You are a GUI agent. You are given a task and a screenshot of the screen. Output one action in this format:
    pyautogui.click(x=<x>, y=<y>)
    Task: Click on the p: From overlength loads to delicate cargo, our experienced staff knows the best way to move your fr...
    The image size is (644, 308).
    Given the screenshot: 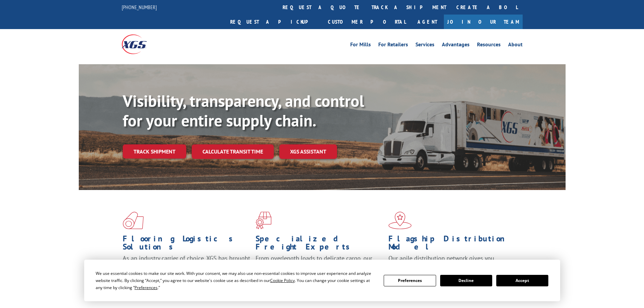 What is the action you would take?
    pyautogui.click(x=320, y=269)
    